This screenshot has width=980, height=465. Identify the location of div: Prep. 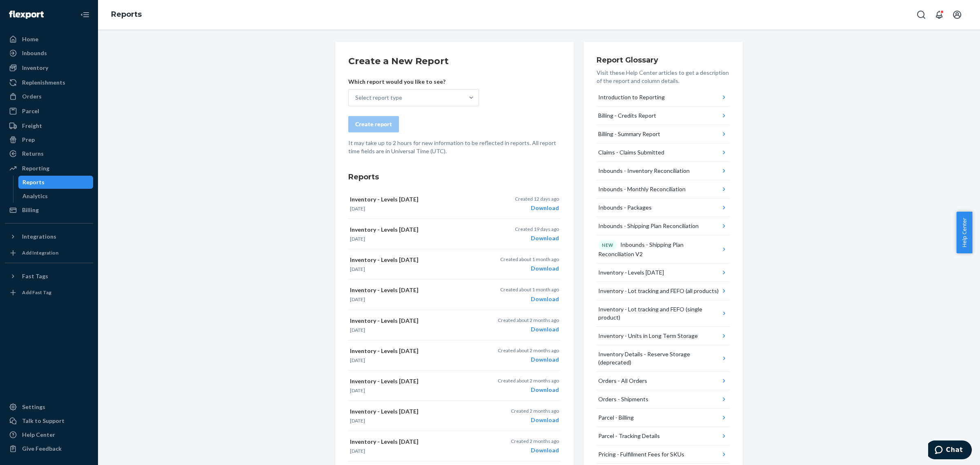
(28, 140).